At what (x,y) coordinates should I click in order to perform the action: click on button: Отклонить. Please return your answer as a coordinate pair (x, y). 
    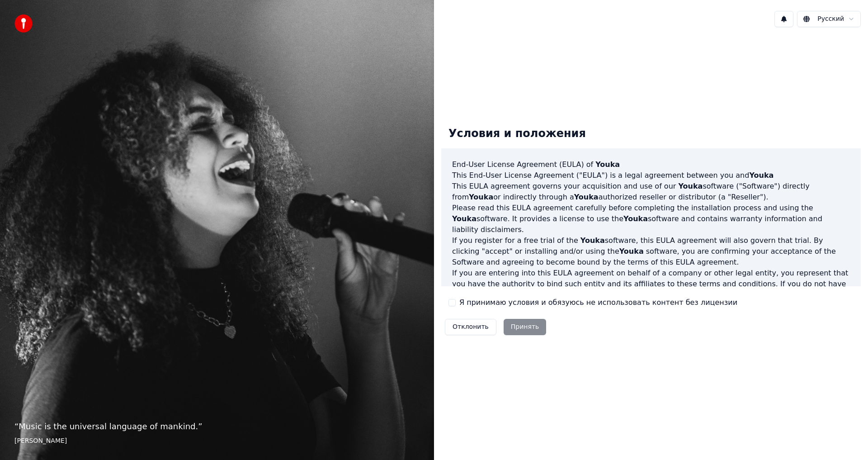
    Looking at the image, I should click on (470, 327).